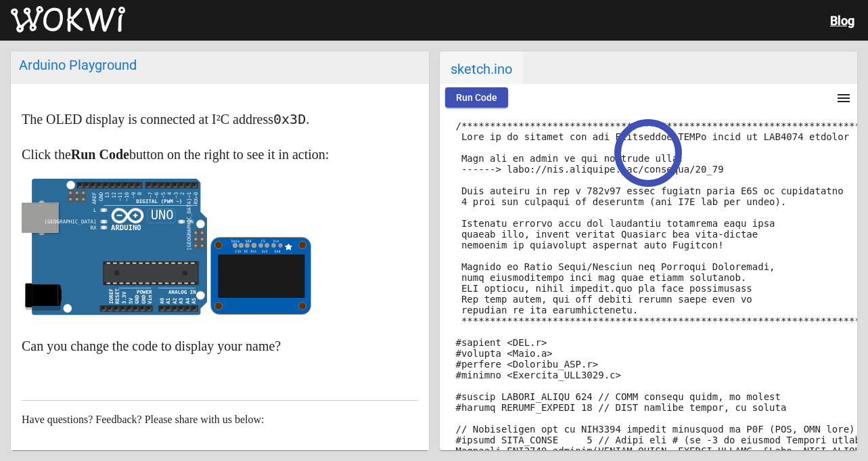 Image resolution: width=868 pixels, height=461 pixels. What do you see at coordinates (220, 155) in the screenshot?
I see `p: Click the button on the right to see it in action:` at bounding box center [220, 155].